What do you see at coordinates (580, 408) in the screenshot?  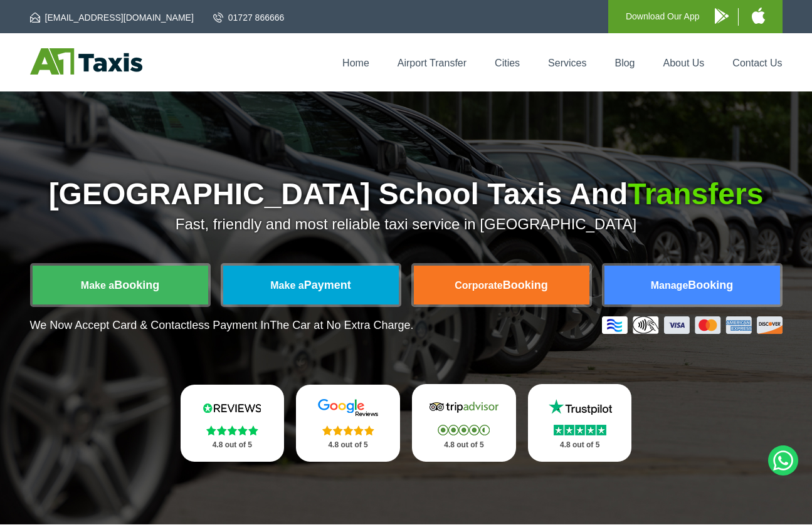 I see `img: Trustpilot` at bounding box center [580, 408].